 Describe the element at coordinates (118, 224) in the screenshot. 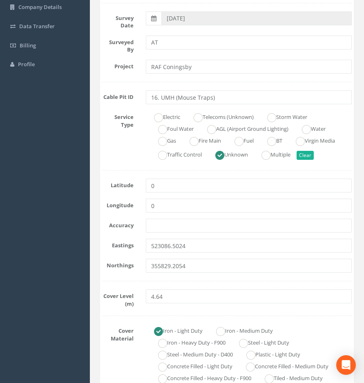

I see `label: Accuracy` at that location.